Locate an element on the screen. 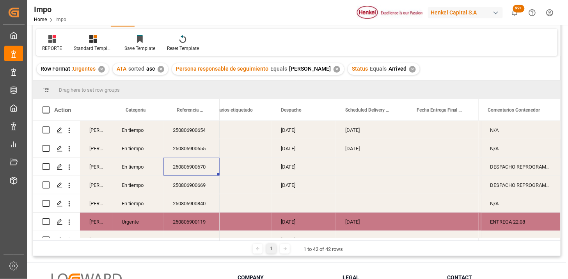 The width and height of the screenshot is (568, 279). span: 99+ is located at coordinates (519, 9).